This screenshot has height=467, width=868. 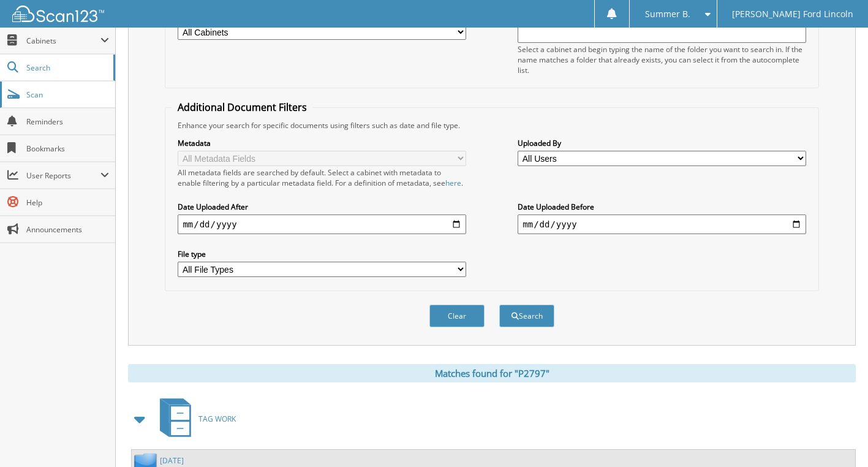 What do you see at coordinates (63, 41) in the screenshot?
I see `span: Cabinets` at bounding box center [63, 41].